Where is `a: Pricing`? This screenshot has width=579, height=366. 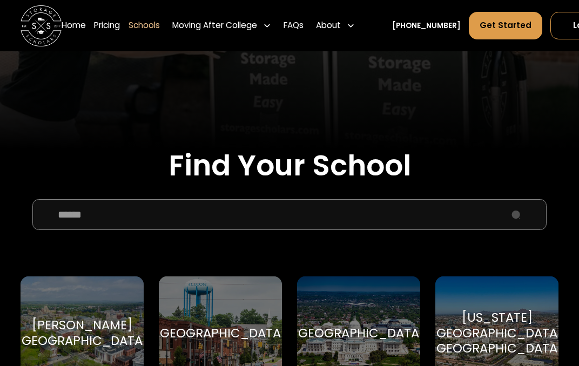 a: Pricing is located at coordinates (107, 25).